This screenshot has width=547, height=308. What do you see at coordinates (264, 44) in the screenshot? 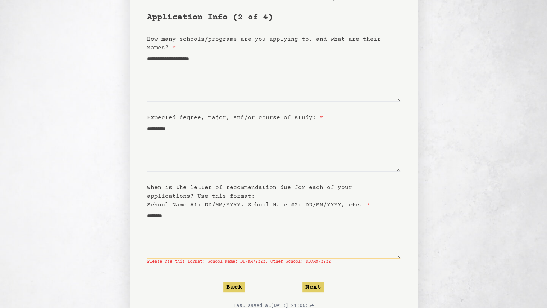
I see `label: How many schools/programs are you applying to, and what are their names?` at bounding box center [264, 44].